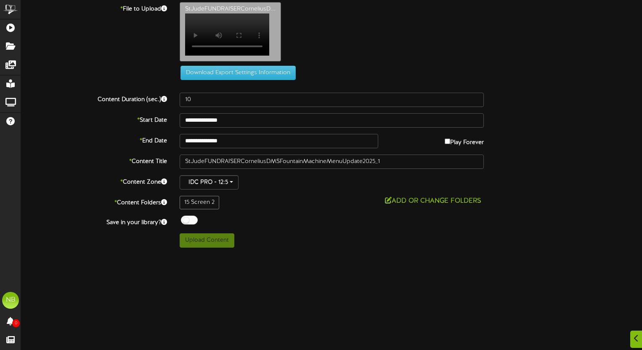  Describe the element at coordinates (94, 221) in the screenshot. I see `label: Save in your library?` at that location.